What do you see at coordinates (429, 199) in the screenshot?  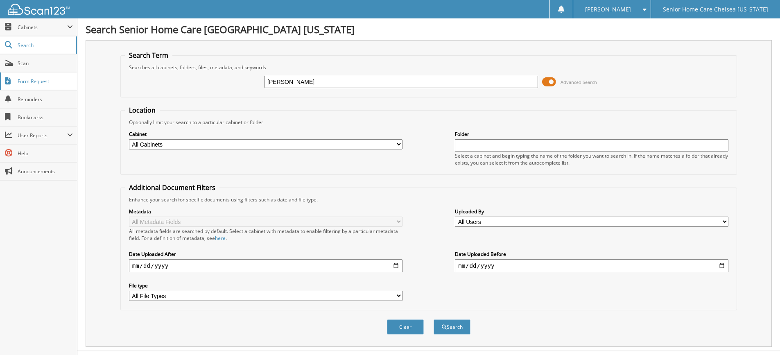 I see `div: Enhance your search for specific documents using filters such as date and file type.` at bounding box center [429, 199].